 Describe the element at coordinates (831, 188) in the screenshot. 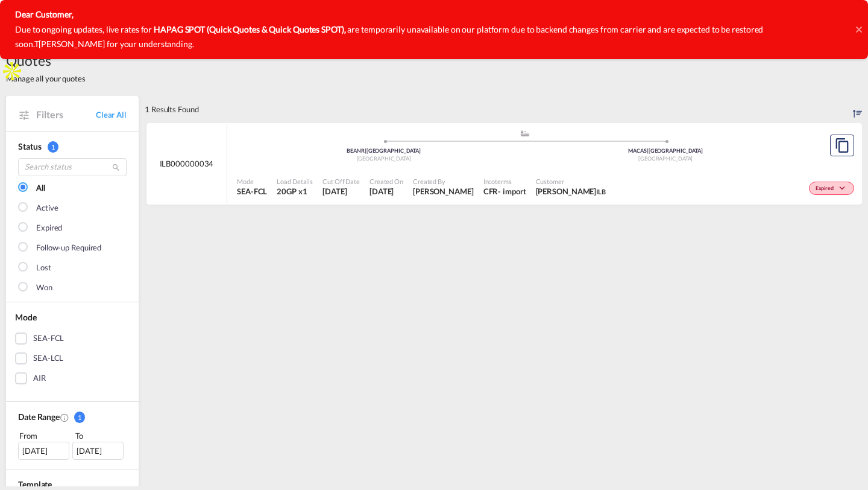

I see `div: Change Status Here` at that location.